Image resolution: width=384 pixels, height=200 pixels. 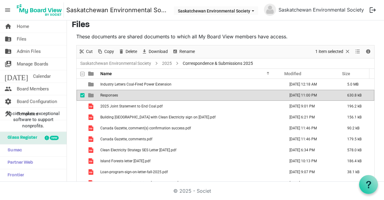 I want to click on span: Home, so click(x=23, y=26).